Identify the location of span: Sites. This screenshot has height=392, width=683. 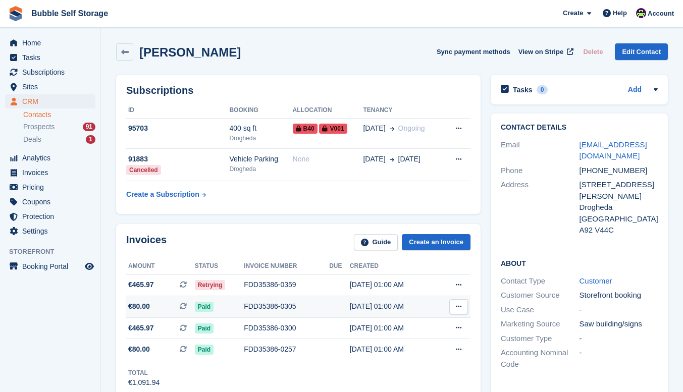
(53, 87).